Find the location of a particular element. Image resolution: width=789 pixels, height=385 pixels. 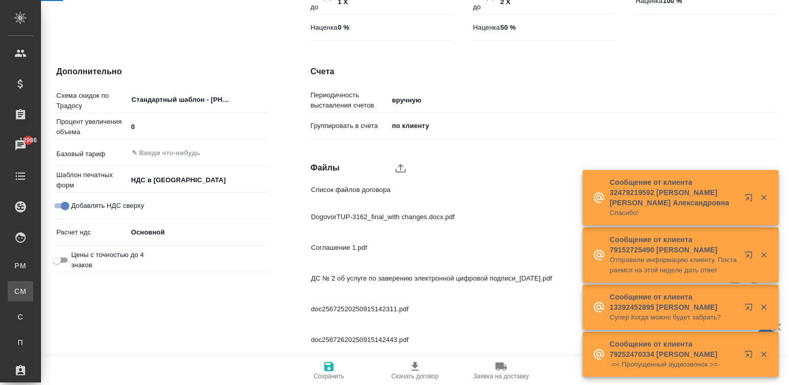

h4: Дополнительно is located at coordinates (163, 72).